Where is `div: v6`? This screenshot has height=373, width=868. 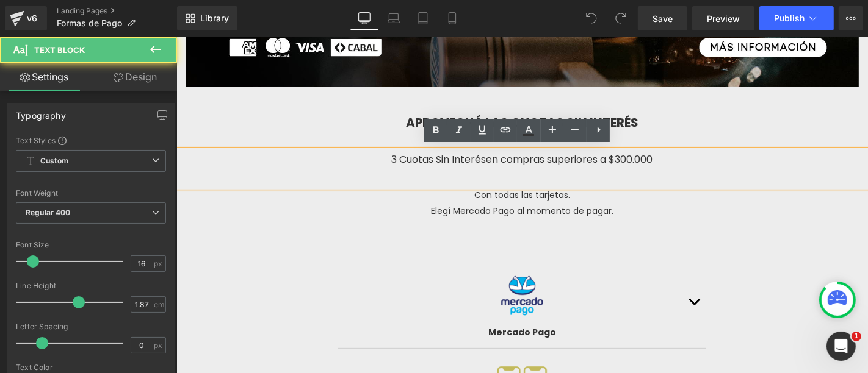 div: v6 is located at coordinates (31, 18).